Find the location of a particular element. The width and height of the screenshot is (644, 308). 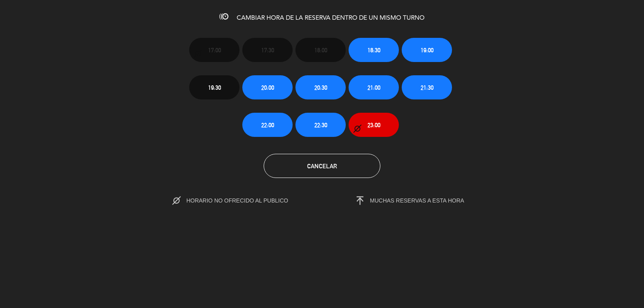

span: 23:00 is located at coordinates (374, 125).